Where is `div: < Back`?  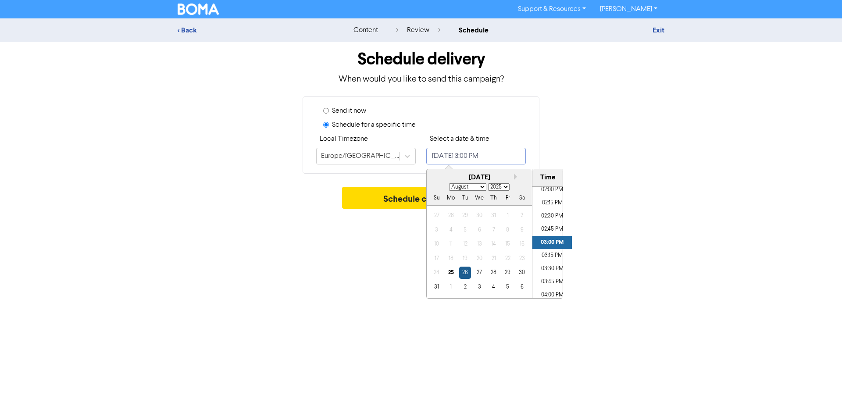
div: < Back is located at coordinates (254, 30).